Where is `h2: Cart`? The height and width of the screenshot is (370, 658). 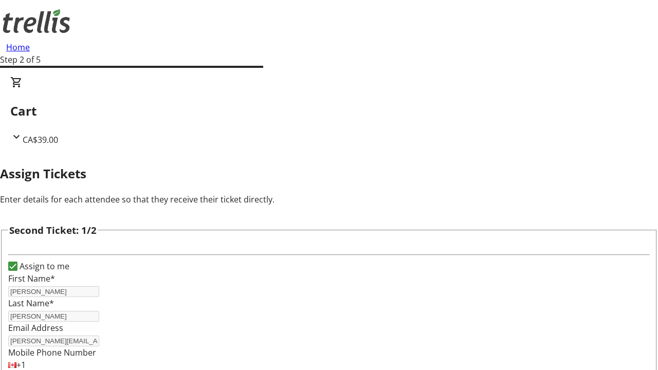
h2: Cart is located at coordinates (329, 111).